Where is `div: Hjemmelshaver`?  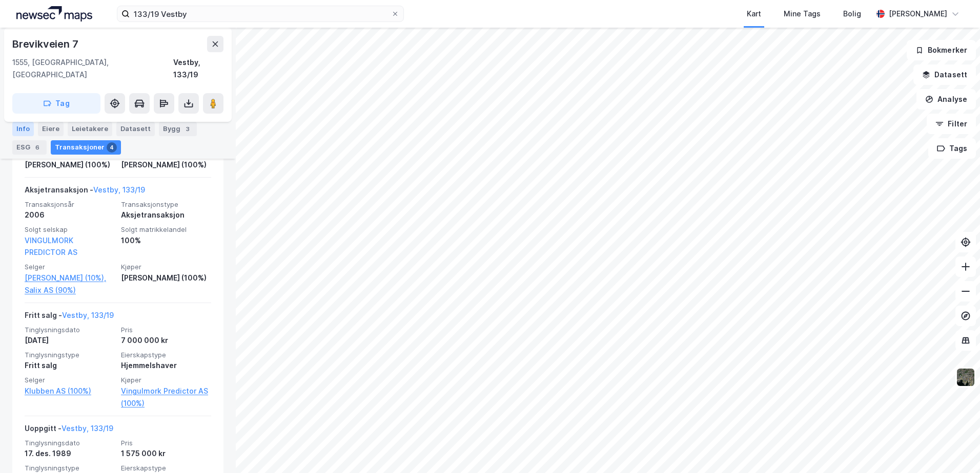 div: Hjemmelshaver is located at coordinates (166, 366).